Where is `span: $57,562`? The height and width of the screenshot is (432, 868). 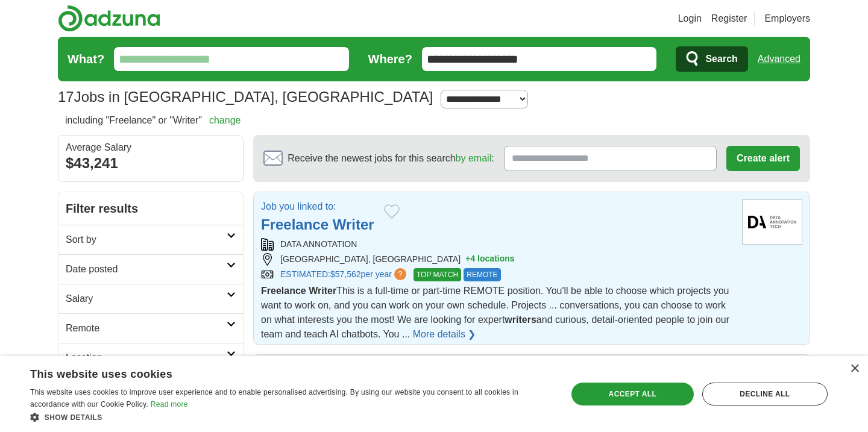
span: $57,562 is located at coordinates (346, 274).